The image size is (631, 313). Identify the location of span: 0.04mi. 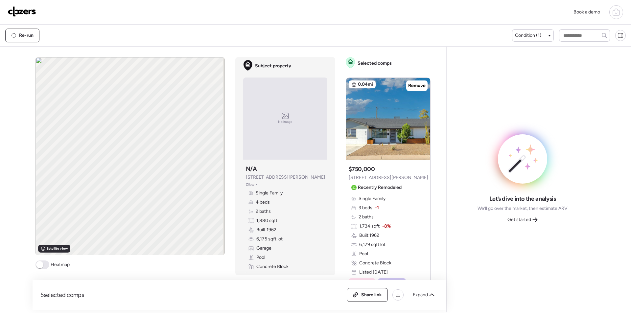
(365, 84).